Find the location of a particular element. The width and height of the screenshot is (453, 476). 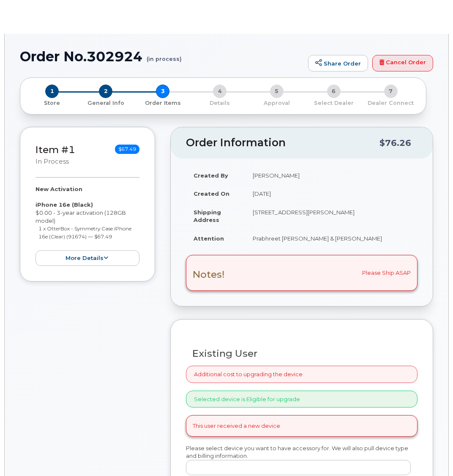

p: General Info is located at coordinates (106, 103).